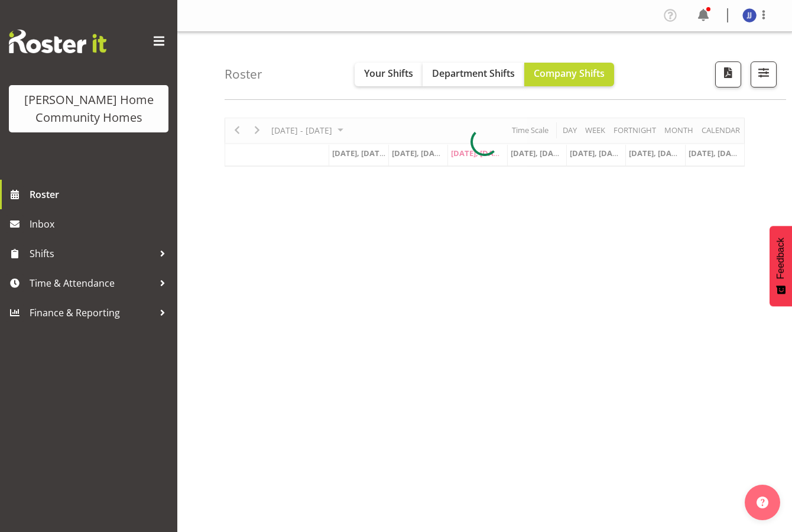 The height and width of the screenshot is (532, 792). Describe the element at coordinates (780, 258) in the screenshot. I see `span: Feedback` at that location.